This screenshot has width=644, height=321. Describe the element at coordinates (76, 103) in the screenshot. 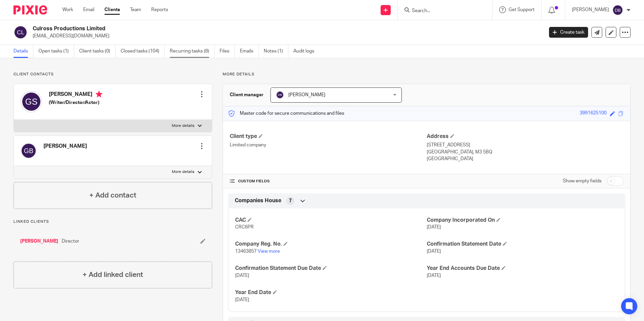

I see `h5: (Writer/Director/Actor)` at that location.